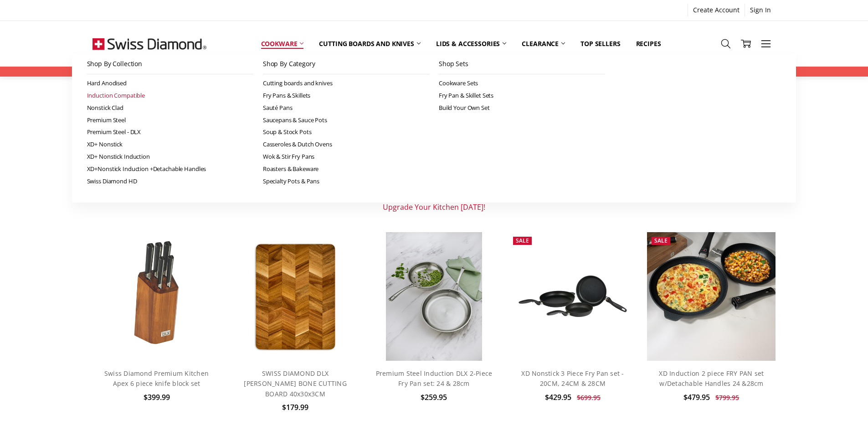  Describe the element at coordinates (295, 407) in the screenshot. I see `span: $179.99` at that location.